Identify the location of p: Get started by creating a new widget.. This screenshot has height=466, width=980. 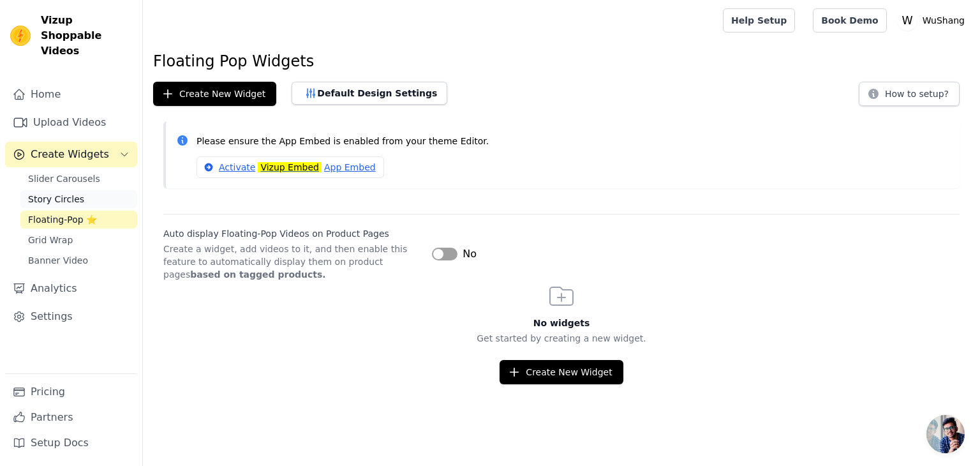
(561, 338).